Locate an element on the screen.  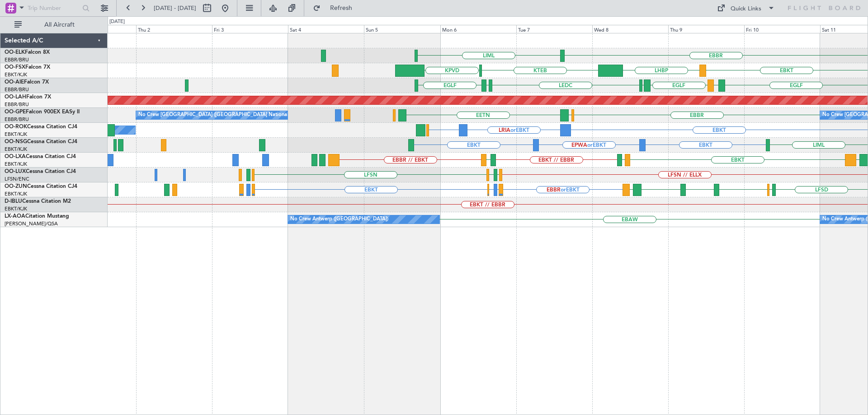
a: OO-LAHFalcon 7X is located at coordinates (28, 97).